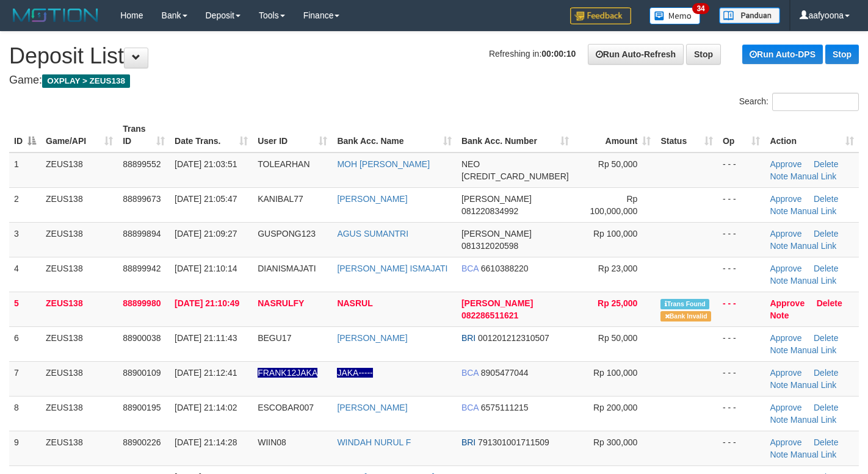 The height and width of the screenshot is (474, 868). What do you see at coordinates (616, 443) in the screenshot?
I see `span: Rp 300,000` at bounding box center [616, 443].